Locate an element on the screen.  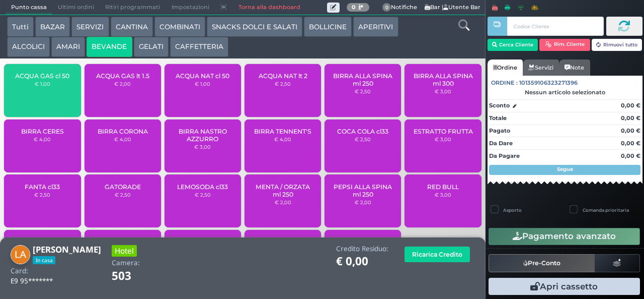
input: Codice Cliente is located at coordinates (555, 26).